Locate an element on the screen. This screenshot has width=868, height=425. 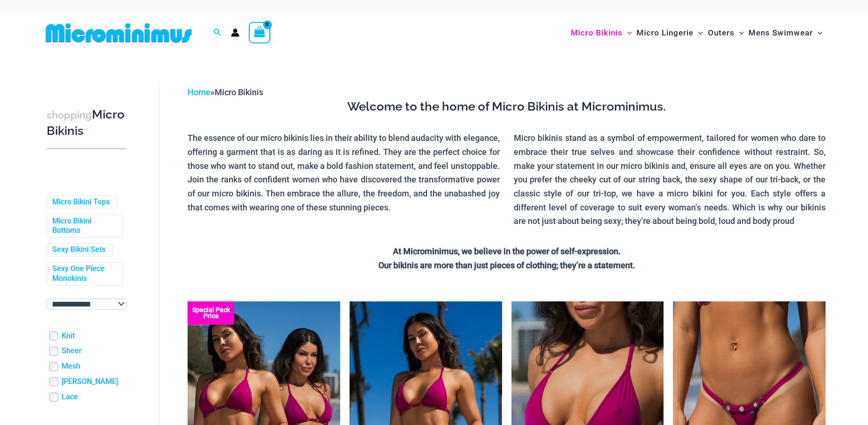
a: Micro BikinisMenu ToggleMenu Toggle is located at coordinates (601, 33).